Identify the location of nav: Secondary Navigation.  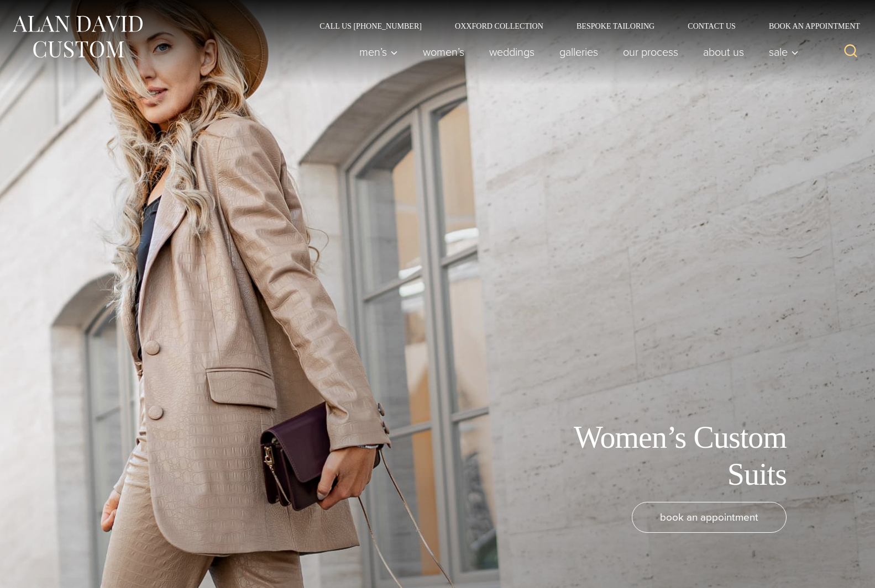
(583, 26).